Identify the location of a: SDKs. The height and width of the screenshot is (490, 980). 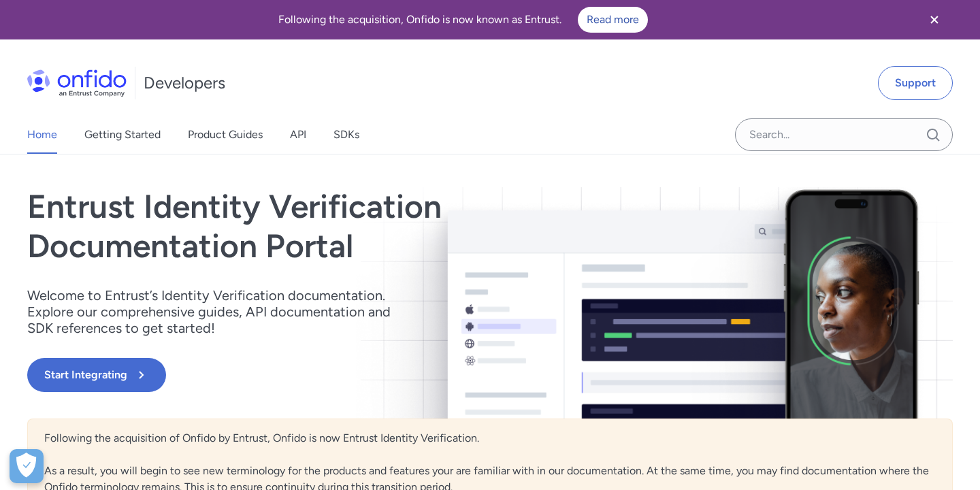
(346, 135).